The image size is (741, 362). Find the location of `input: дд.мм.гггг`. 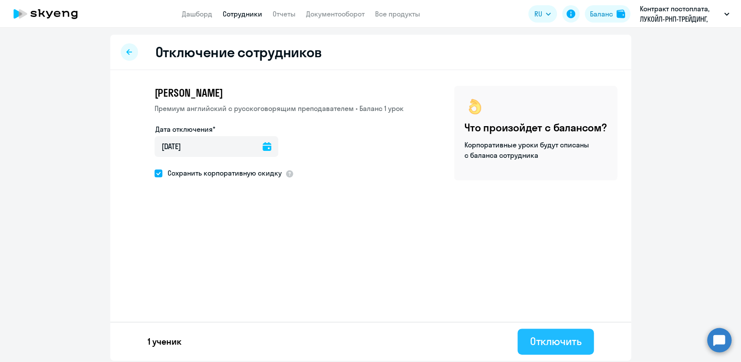

input: дд.мм.гггг is located at coordinates (216, 147).